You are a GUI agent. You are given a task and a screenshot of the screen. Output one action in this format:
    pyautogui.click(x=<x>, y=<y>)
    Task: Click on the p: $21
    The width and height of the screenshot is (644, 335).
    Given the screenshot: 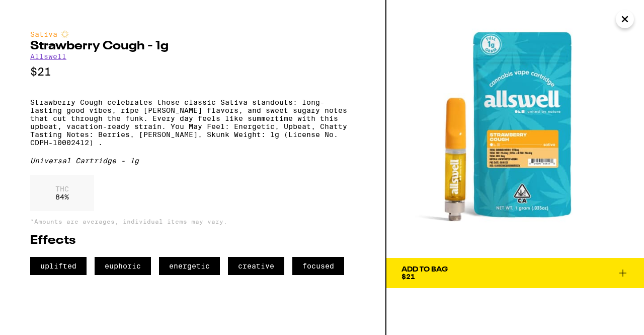 What is the action you would take?
    pyautogui.click(x=193, y=72)
    